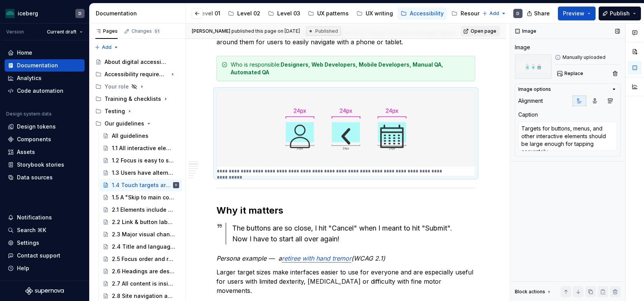 The width and height of the screenshot is (644, 301). I want to click on div: Resources, so click(475, 14).